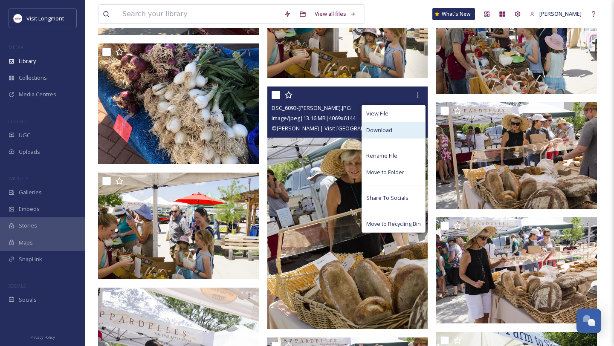  I want to click on button: Open Chat, so click(589, 321).